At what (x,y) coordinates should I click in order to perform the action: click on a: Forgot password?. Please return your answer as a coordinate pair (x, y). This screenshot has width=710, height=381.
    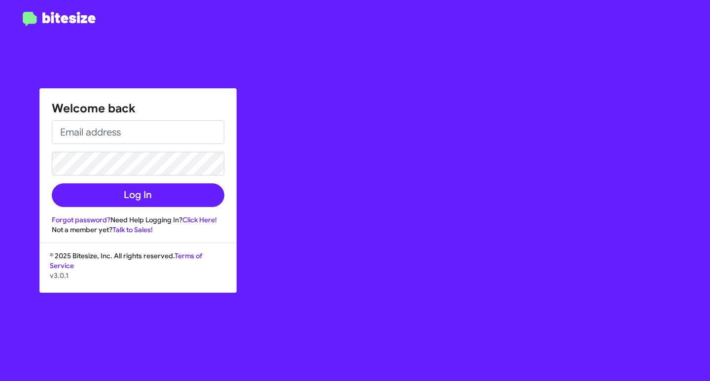
    Looking at the image, I should click on (81, 220).